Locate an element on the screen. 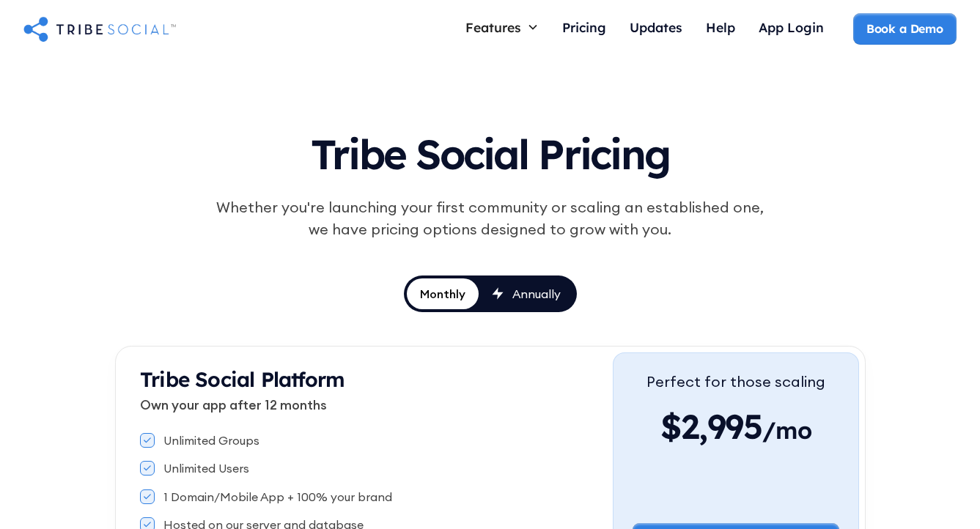  div: App Login is located at coordinates (791, 27).